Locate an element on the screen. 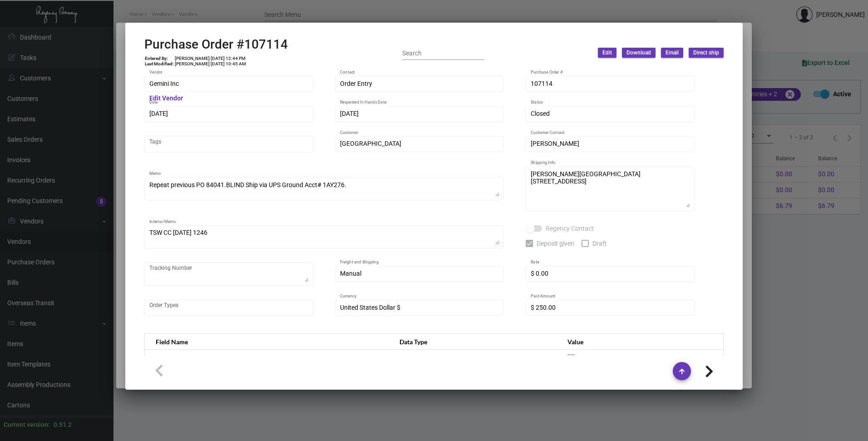 The image size is (868, 441). th: Data Type is located at coordinates (475, 341).